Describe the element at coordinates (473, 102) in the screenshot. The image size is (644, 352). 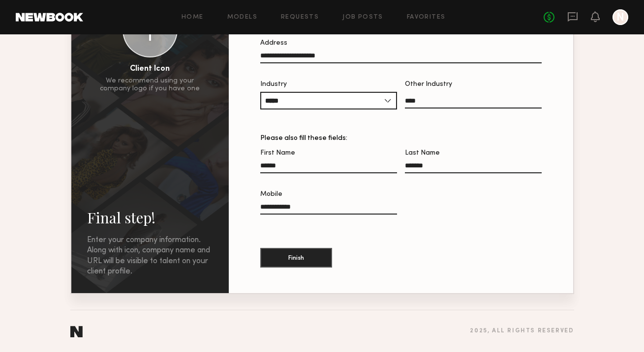
I see `input: Other Industry` at that location.